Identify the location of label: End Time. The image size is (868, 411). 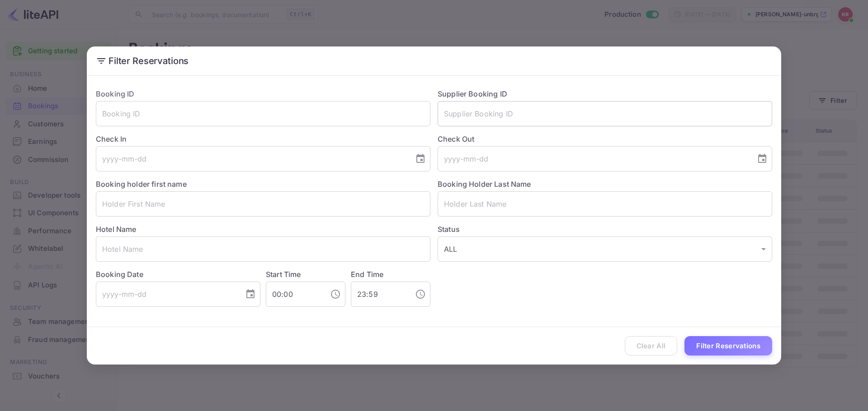
(367, 275).